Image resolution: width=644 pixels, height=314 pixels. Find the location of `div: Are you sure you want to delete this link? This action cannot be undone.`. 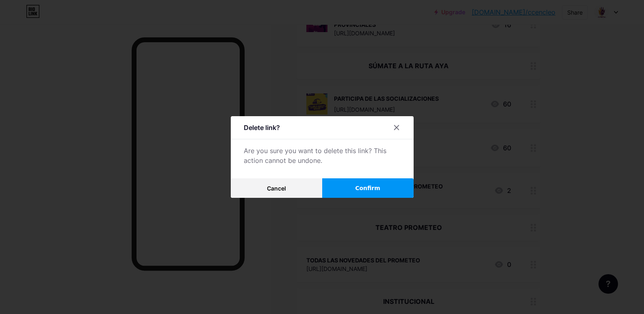

div: Are you sure you want to delete this link? This action cannot be undone. is located at coordinates (322, 156).